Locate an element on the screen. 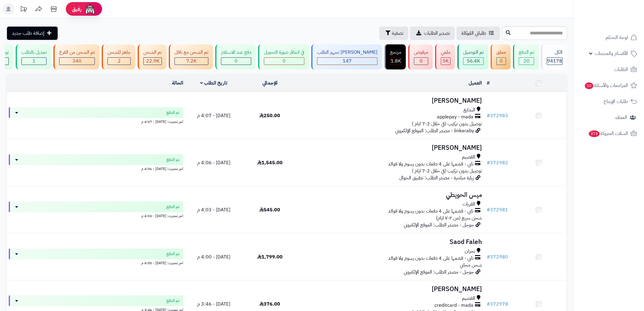  a: معلق 0 is located at coordinates (500, 57).